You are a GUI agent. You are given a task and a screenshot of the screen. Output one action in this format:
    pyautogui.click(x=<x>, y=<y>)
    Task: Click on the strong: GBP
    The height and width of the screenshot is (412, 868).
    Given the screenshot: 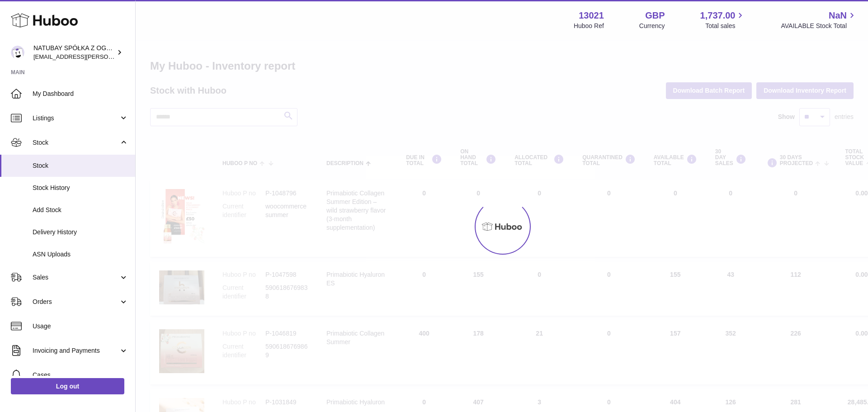 What is the action you would take?
    pyautogui.click(x=654, y=15)
    